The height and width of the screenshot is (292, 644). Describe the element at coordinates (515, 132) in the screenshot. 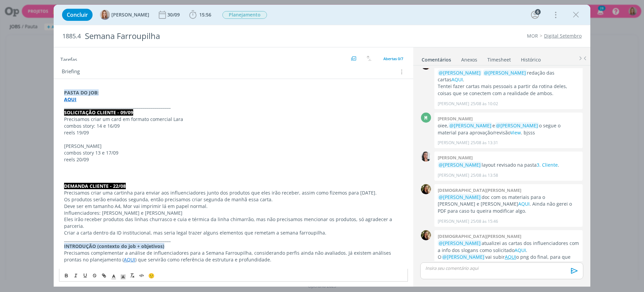

I see `a: View` at that location.